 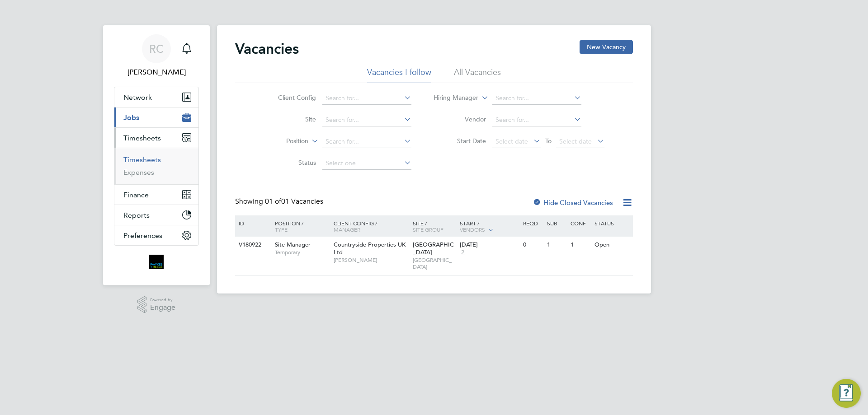 I want to click on button: Network, so click(x=156, y=97).